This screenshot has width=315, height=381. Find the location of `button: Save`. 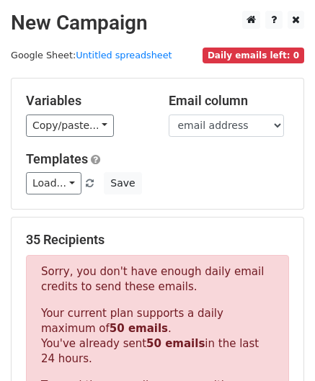

button: Save is located at coordinates (123, 183).